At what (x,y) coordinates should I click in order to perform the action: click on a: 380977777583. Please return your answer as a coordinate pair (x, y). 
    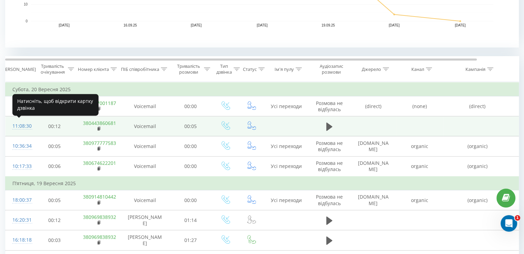
    Looking at the image, I should click on (100, 143).